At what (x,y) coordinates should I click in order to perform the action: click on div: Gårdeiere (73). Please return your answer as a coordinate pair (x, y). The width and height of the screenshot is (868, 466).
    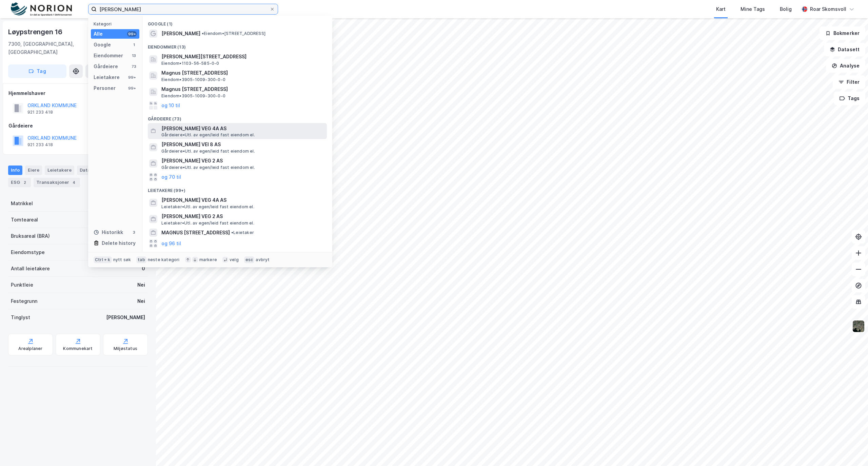
    Looking at the image, I should click on (237, 117).